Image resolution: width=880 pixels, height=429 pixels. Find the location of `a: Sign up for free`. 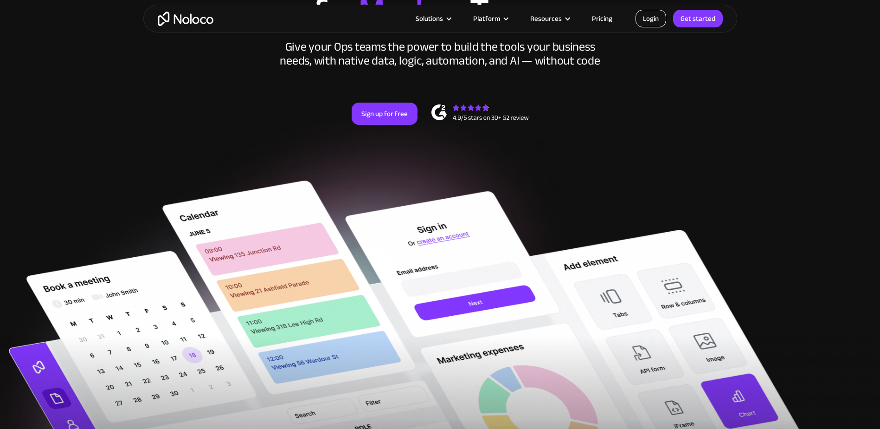

a: Sign up for free is located at coordinates (385, 114).